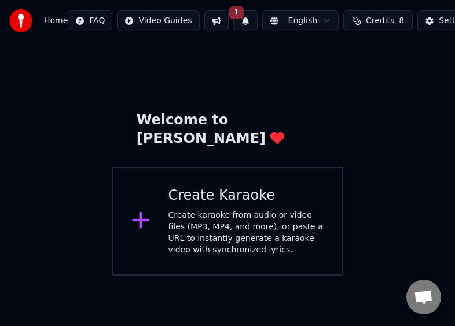 The width and height of the screenshot is (455, 326). Describe the element at coordinates (21, 21) in the screenshot. I see `img: youka` at that location.